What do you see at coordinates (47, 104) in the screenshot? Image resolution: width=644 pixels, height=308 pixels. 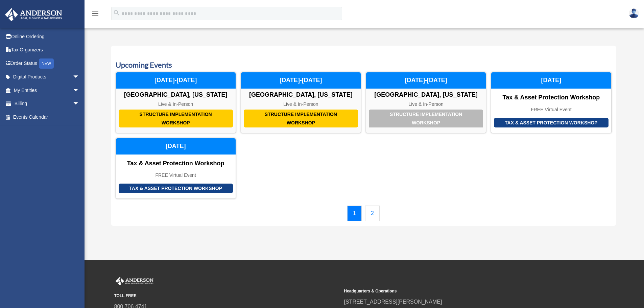 I see `a: Billingarrow_drop_down` at bounding box center [47, 104].